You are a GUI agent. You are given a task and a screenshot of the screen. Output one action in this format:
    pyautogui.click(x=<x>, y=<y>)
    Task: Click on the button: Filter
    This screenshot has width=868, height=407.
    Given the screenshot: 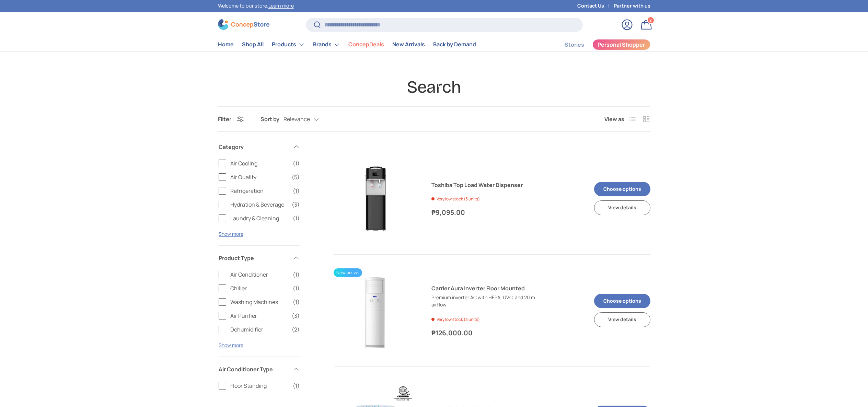 What is the action you would take?
    pyautogui.click(x=231, y=119)
    